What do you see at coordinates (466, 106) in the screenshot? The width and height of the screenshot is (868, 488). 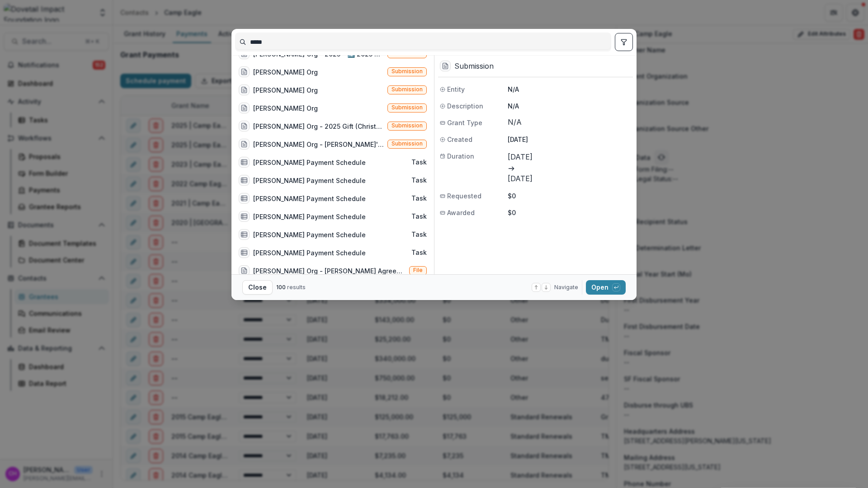 I see `span: Description` at bounding box center [466, 106].